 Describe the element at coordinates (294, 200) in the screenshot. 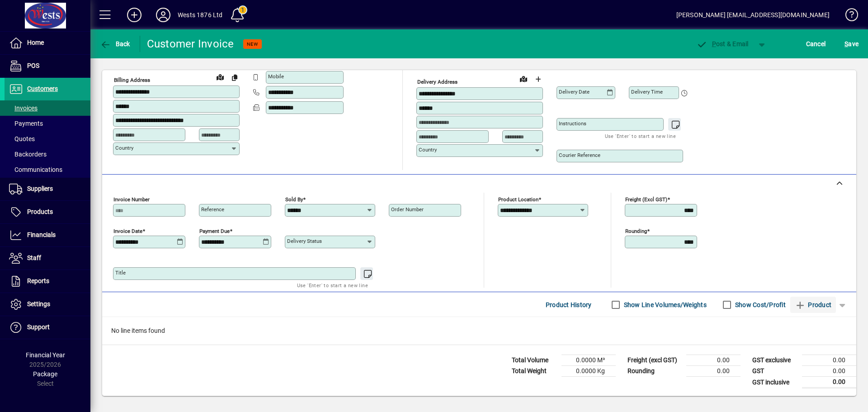

I see `mat-label: Sold by` at that location.